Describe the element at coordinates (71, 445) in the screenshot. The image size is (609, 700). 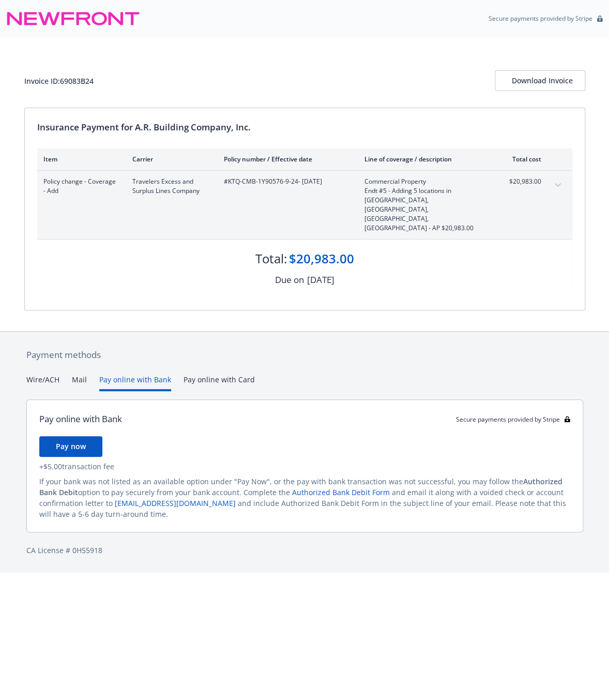
I see `span: Pay now` at that location.